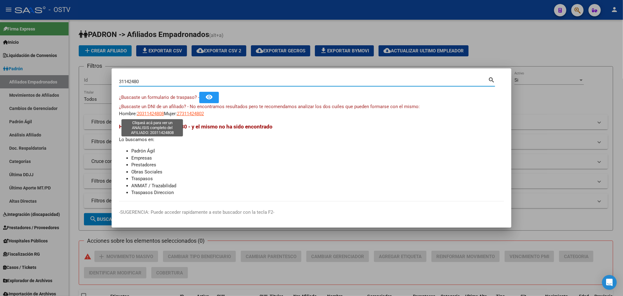 This screenshot has height=296, width=623. Describe the element at coordinates (159, 97) in the screenshot. I see `span: ¿Buscaste un formulario de traspaso? -` at that location.